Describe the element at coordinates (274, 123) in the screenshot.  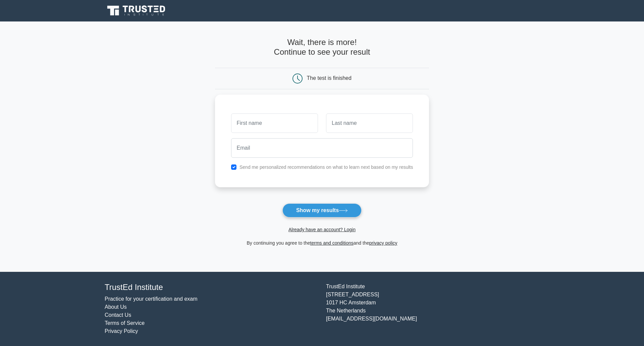
I see `input: First name` at that location.